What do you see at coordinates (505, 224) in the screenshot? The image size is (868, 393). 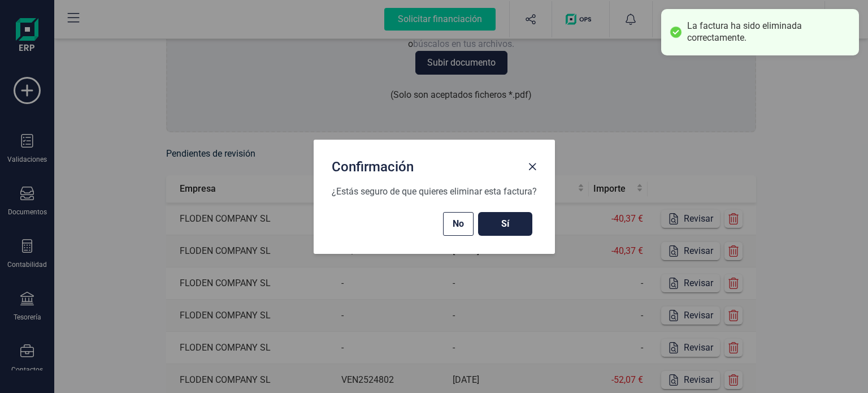 I see `span: Sí` at bounding box center [505, 224].